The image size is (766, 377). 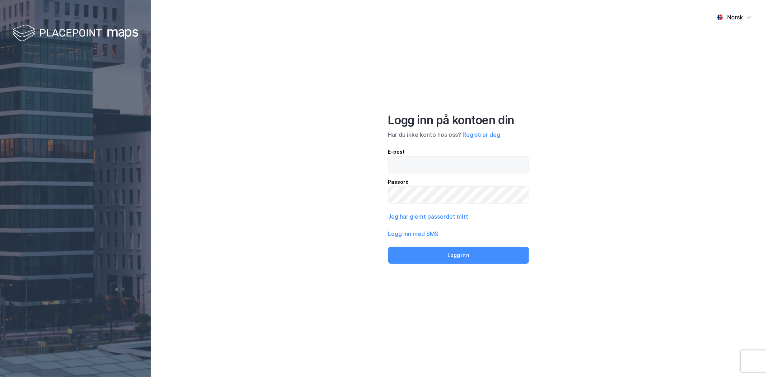 I want to click on img: logo-white.f07954bde2210d2a523dddb988cd2aa7.svg, so click(x=75, y=33).